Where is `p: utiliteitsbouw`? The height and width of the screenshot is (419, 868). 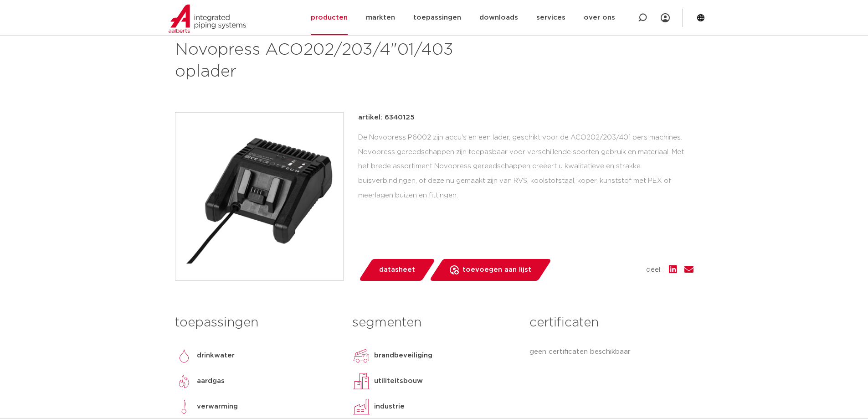
p: utiliteitsbouw is located at coordinates (398, 381).